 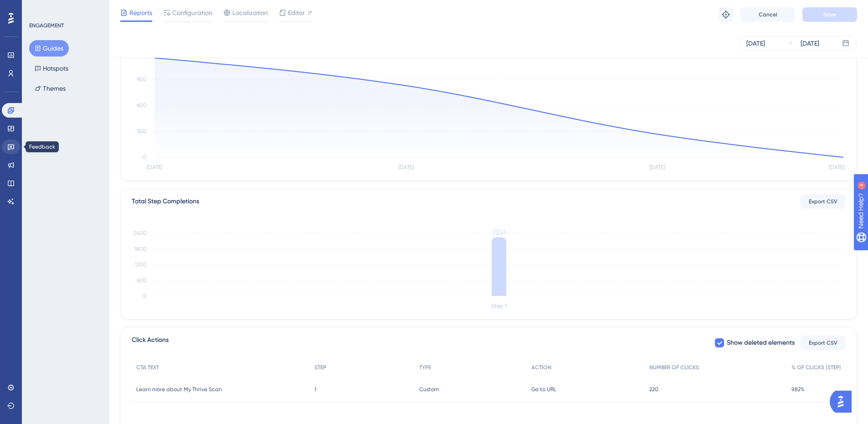 I want to click on div: Total Step Completions, so click(x=166, y=201).